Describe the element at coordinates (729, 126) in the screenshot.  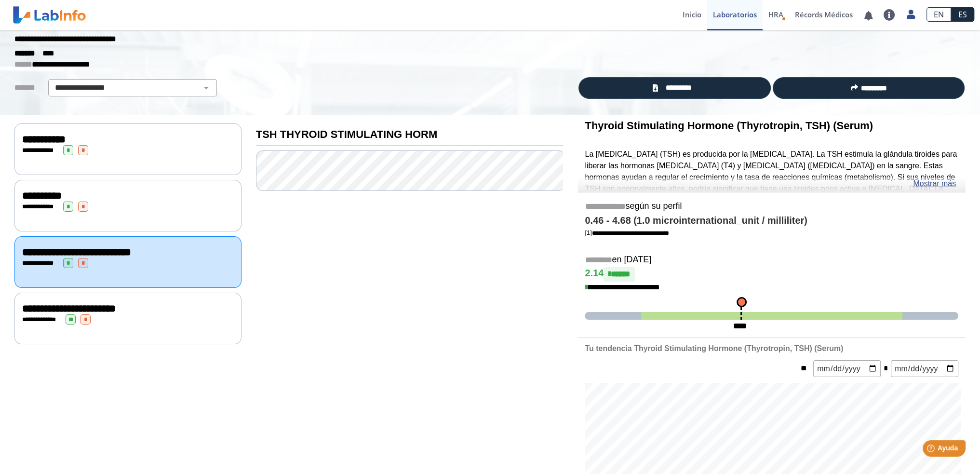
I see `b: Thyroid Stimulating Hormone (Thyrotropin, TSH) (Serum)` at that location.